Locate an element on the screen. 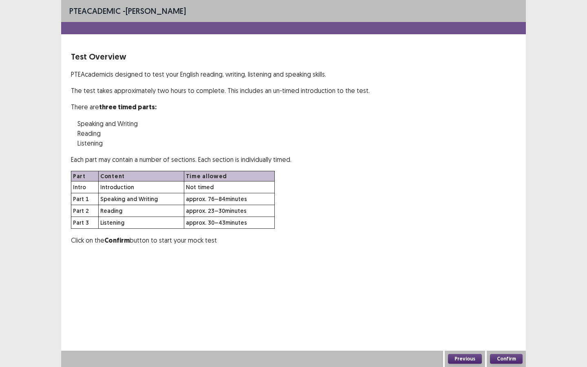 This screenshot has width=587, height=367. td: Speaking and Writing is located at coordinates (141, 199).